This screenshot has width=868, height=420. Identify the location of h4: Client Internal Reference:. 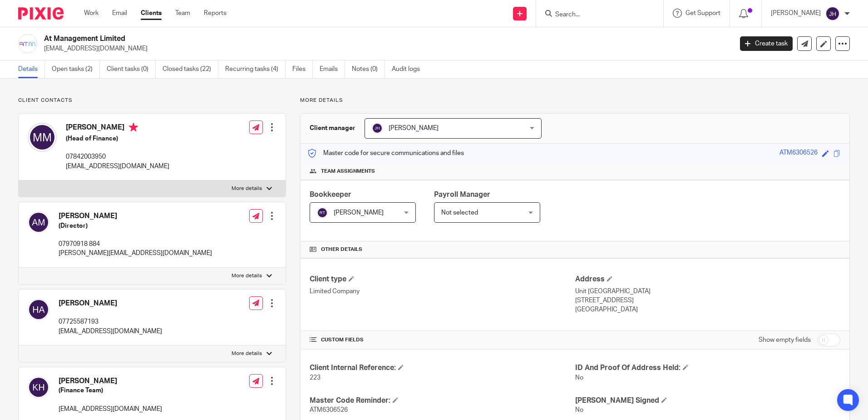
(442, 367).